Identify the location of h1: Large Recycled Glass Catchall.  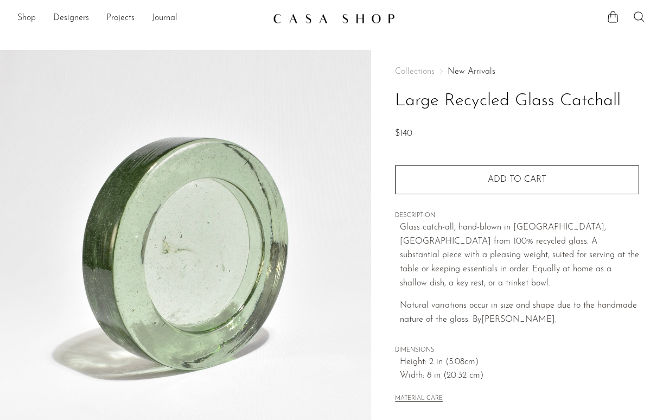
(517, 101).